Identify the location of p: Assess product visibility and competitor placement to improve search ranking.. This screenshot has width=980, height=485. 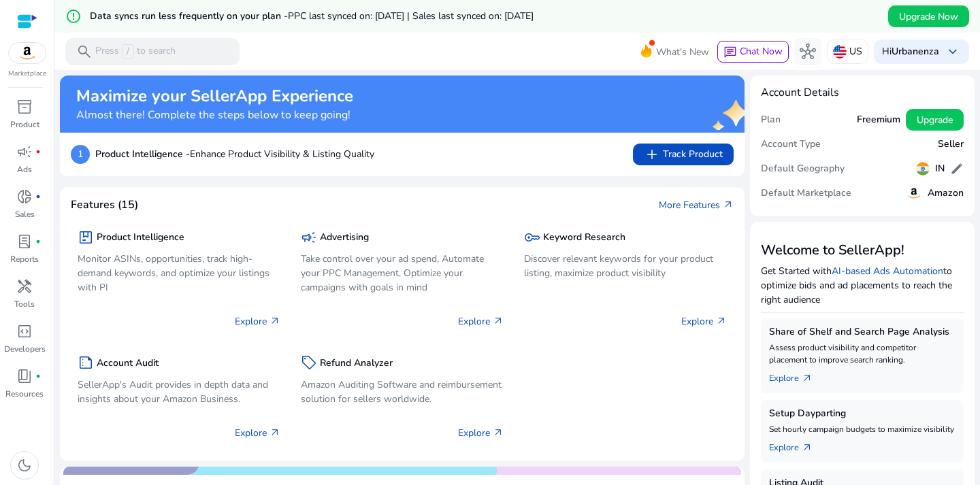
(862, 354).